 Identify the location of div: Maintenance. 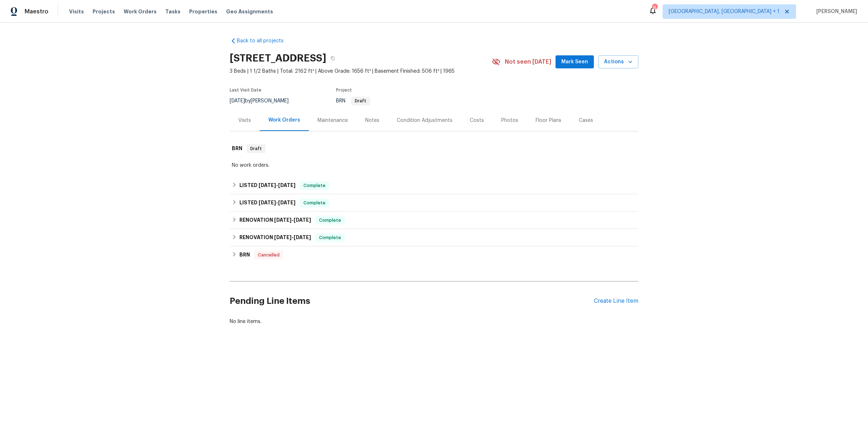
(333, 120).